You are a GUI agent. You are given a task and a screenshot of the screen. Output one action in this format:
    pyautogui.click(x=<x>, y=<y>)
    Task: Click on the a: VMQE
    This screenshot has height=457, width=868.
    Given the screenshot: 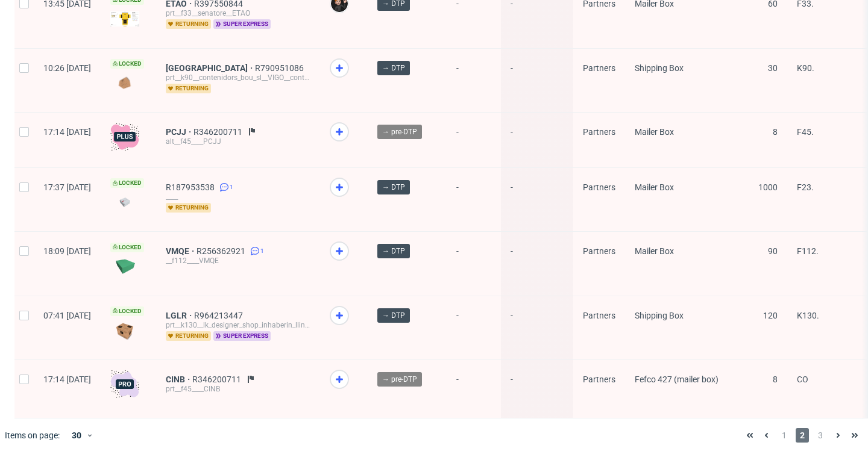 What is the action you would take?
    pyautogui.click(x=181, y=251)
    